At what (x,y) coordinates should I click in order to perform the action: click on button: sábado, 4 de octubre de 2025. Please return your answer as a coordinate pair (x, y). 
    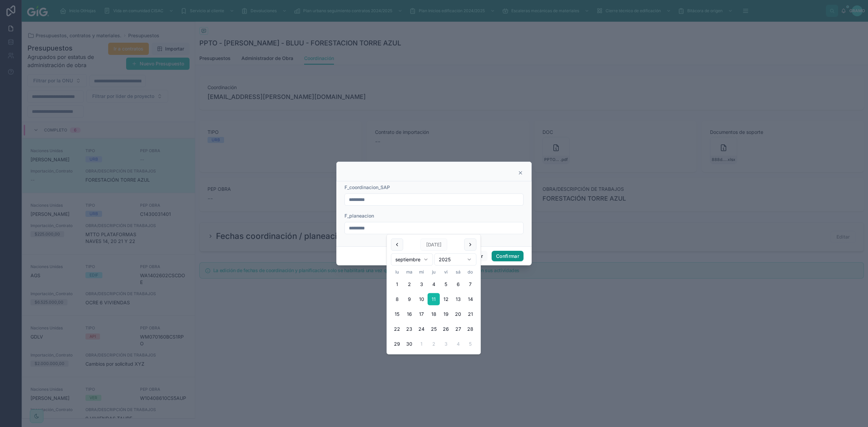
    Looking at the image, I should click on (458, 344).